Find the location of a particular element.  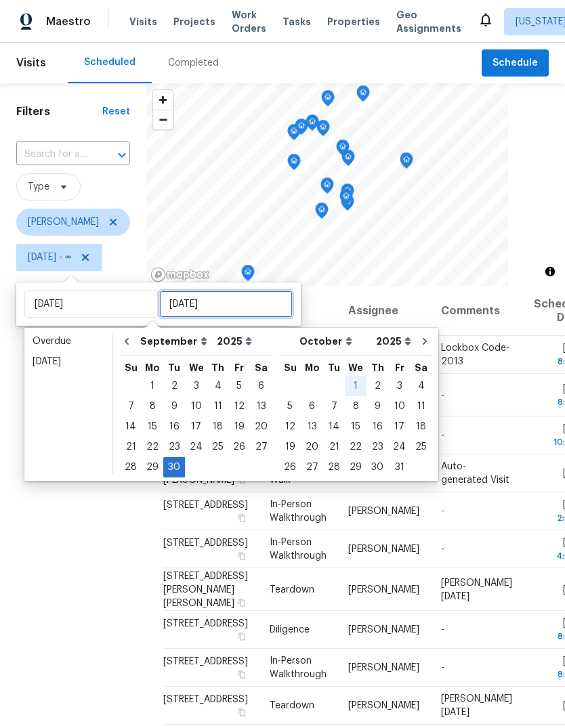

div: Fri Oct 03 2025 is located at coordinates (399, 386).